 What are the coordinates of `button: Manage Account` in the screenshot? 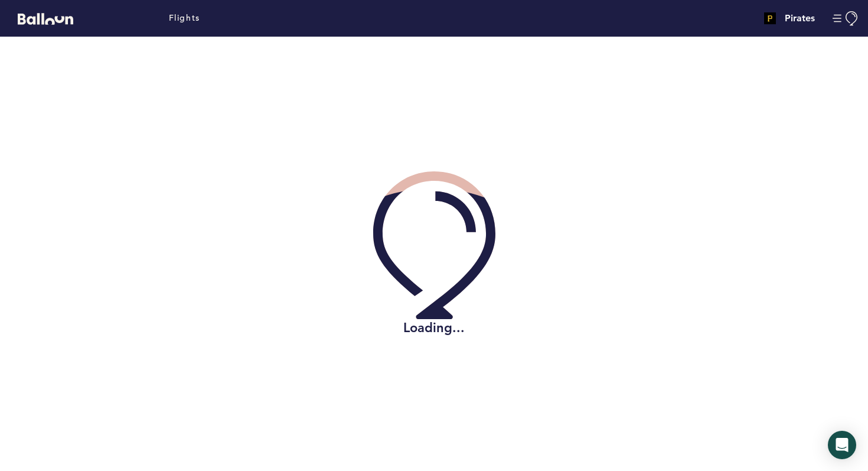 It's located at (845, 18).